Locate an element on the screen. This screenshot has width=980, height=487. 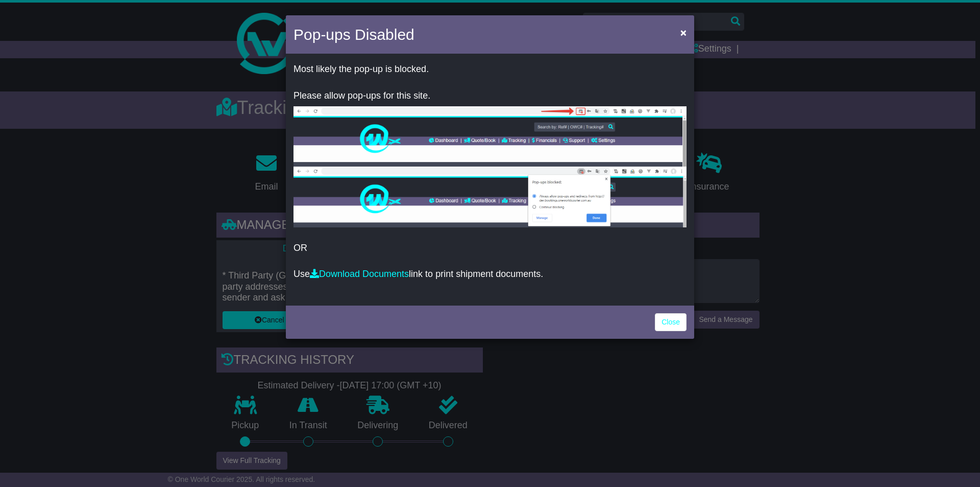
a: Download Documents is located at coordinates (359, 274).